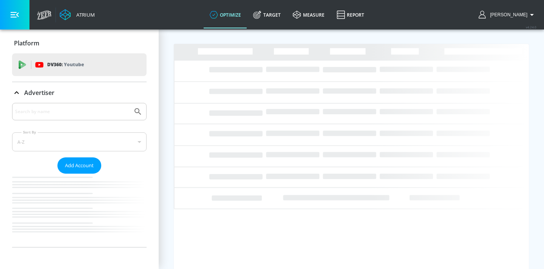 Image resolution: width=544 pixels, height=269 pixels. Describe the element at coordinates (29, 132) in the screenshot. I see `label: Sort By` at that location.